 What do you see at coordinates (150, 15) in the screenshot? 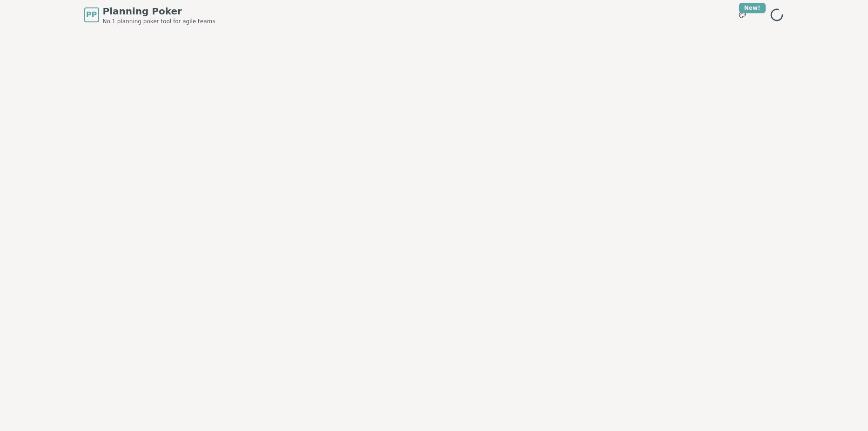
I see `a: PPPlanning PokerNo.1 planning poker tool for agile teams` at bounding box center [150, 15].